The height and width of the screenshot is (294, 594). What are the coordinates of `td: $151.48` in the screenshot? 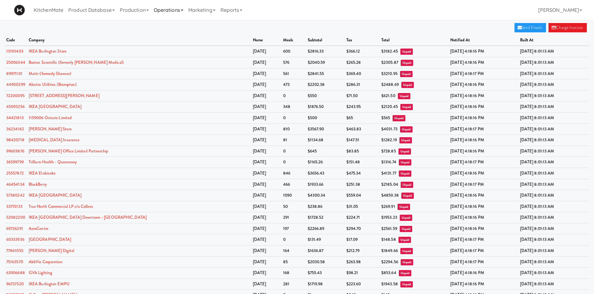 It's located at (362, 163).